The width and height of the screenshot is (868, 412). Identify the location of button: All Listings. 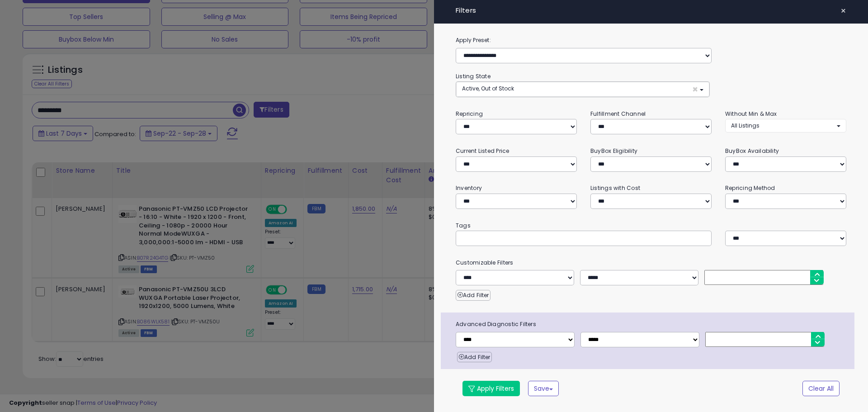
(785, 125).